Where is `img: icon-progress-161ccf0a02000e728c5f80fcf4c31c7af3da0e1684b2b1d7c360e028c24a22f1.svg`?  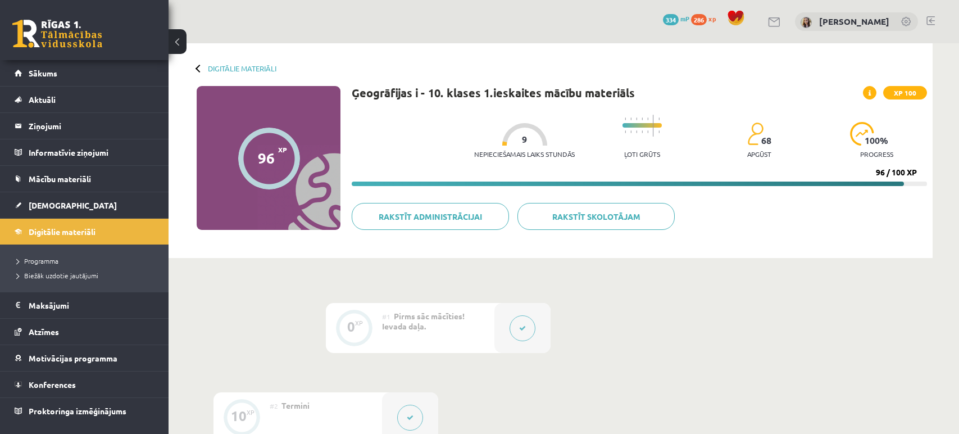 img: icon-progress-161ccf0a02000e728c5f80fcf4c31c7af3da0e1684b2b1d7c360e028c24a22f1.svg is located at coordinates (862, 134).